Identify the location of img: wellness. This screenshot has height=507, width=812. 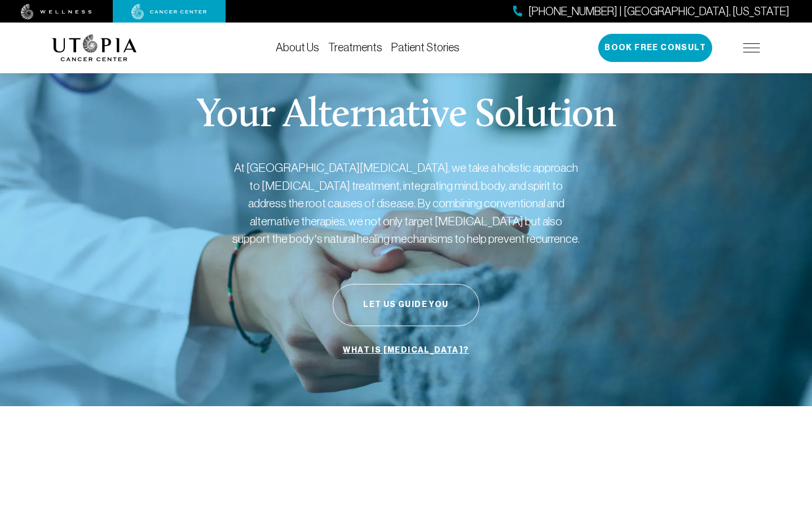
(57, 12).